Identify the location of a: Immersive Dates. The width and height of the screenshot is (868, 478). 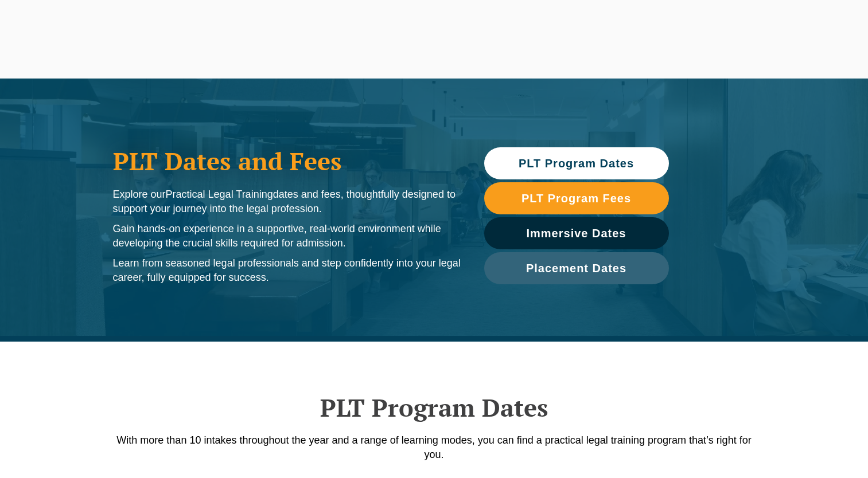
(577, 233).